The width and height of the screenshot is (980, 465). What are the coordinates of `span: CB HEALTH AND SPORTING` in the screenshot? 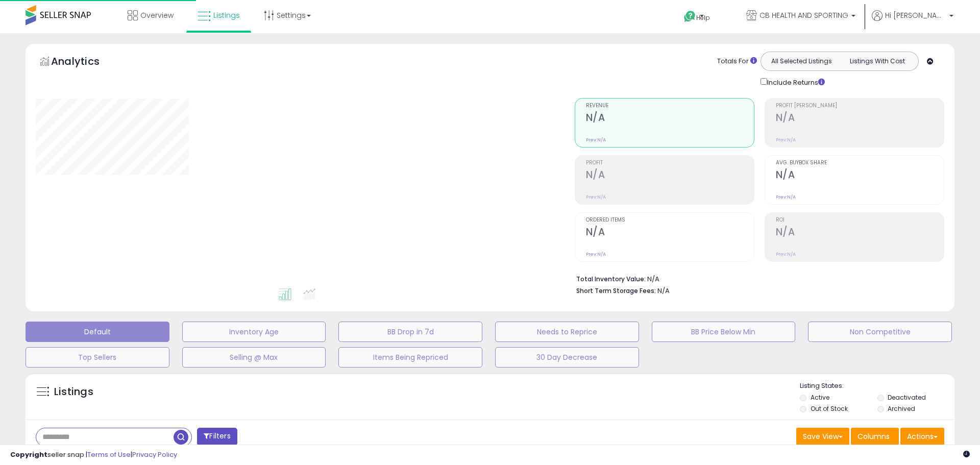 It's located at (804, 15).